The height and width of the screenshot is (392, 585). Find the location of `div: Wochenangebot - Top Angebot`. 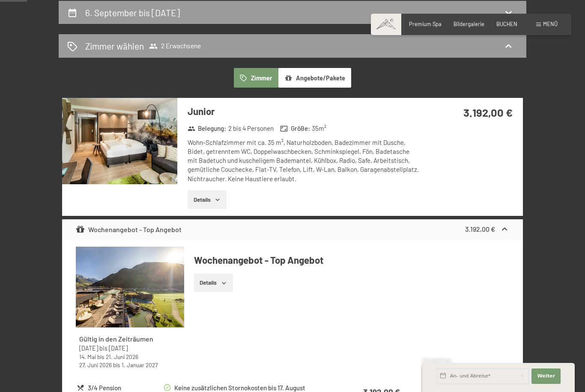

div: Wochenangebot - Top Angebot is located at coordinates (128, 230).